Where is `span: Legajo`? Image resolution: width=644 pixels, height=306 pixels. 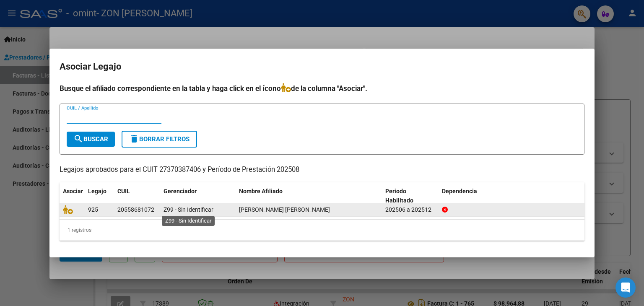 span: Legajo is located at coordinates (97, 191).